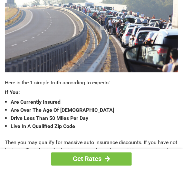 This screenshot has width=183, height=169. What do you see at coordinates (92, 92) in the screenshot?
I see `strong: If You:` at bounding box center [92, 92].